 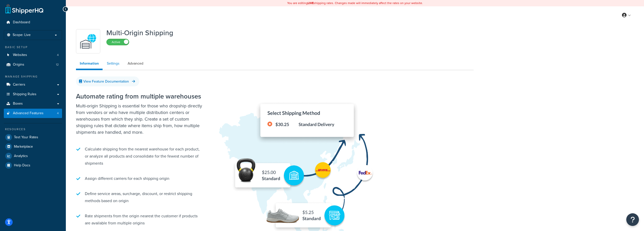 I want to click on li: Help Docs, so click(x=33, y=165).